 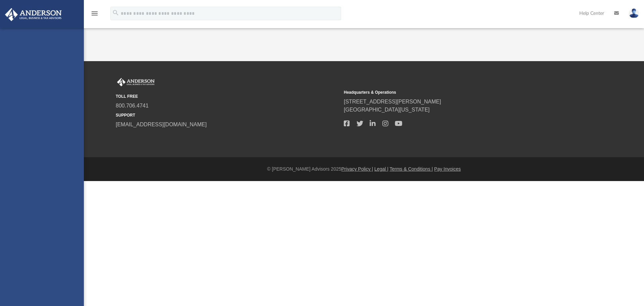 I want to click on i: search, so click(x=116, y=13).